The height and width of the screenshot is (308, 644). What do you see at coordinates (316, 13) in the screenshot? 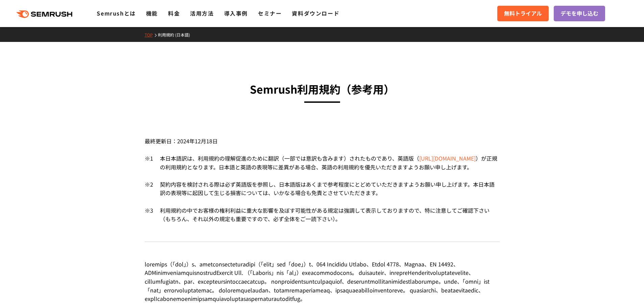
I see `a: 資料ダウンロード` at bounding box center [316, 13].